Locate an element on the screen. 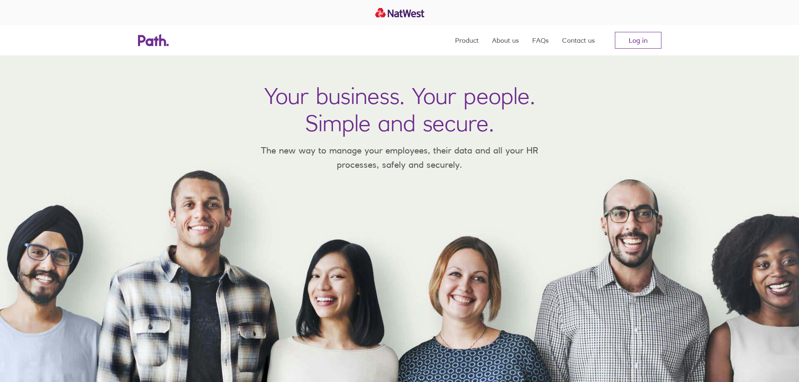  a: Product is located at coordinates (467, 40).